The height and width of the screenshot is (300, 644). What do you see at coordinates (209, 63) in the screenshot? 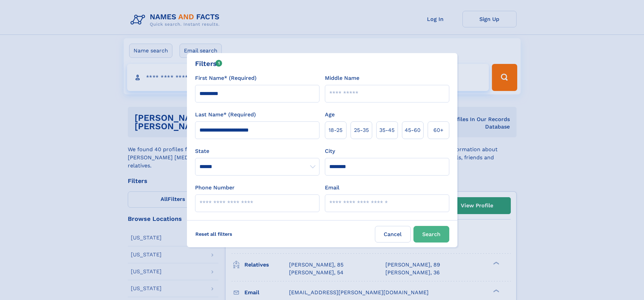
I see `div: Filters` at bounding box center [209, 63].